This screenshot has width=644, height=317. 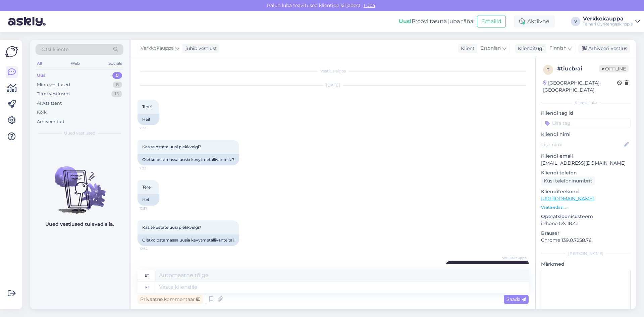 I want to click on div: Tiimi vestlused, so click(x=54, y=94).